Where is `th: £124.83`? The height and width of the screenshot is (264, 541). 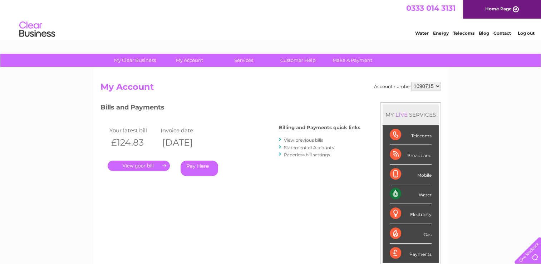
th: £124.83 is located at coordinates (133, 142).